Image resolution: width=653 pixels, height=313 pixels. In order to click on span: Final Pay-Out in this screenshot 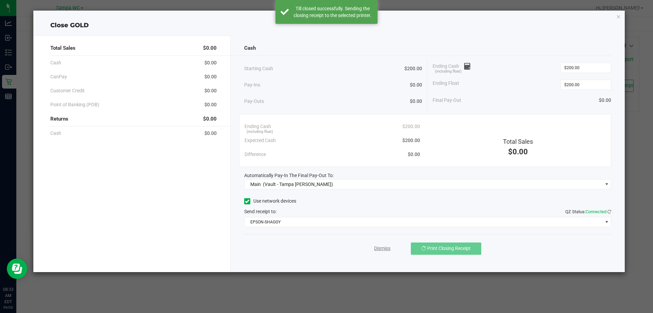, I will do `click(447, 100)`.